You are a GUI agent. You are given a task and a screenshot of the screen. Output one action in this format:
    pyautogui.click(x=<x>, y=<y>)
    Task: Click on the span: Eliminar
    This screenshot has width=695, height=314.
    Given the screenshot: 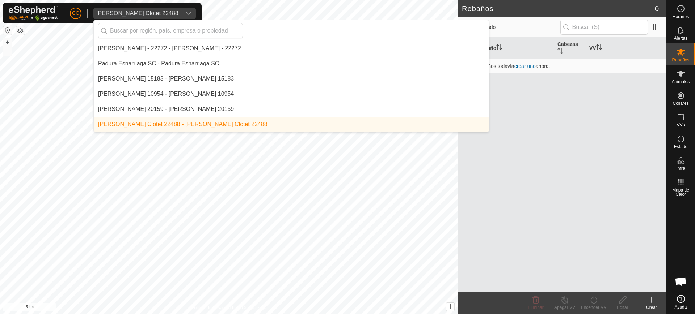 What is the action you would take?
    pyautogui.click(x=535, y=308)
    